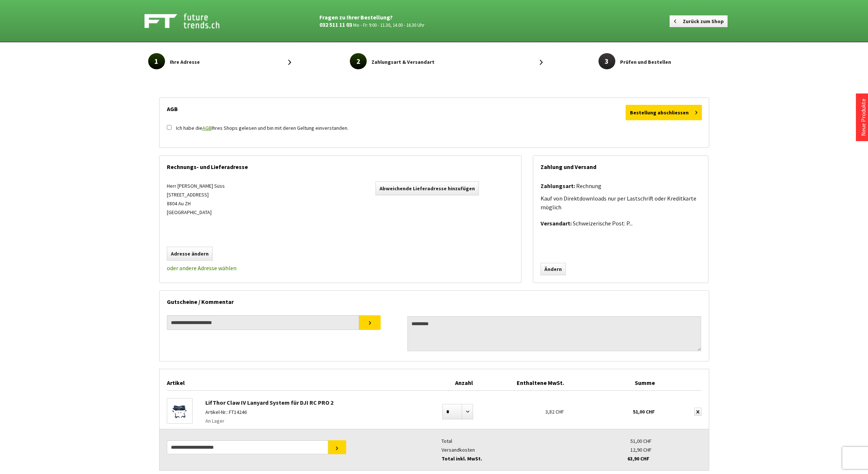 The height and width of the screenshot is (474, 868). Describe the element at coordinates (214, 21) in the screenshot. I see `a: Shop Futuretrends - zur Startseite wechseln` at that location.